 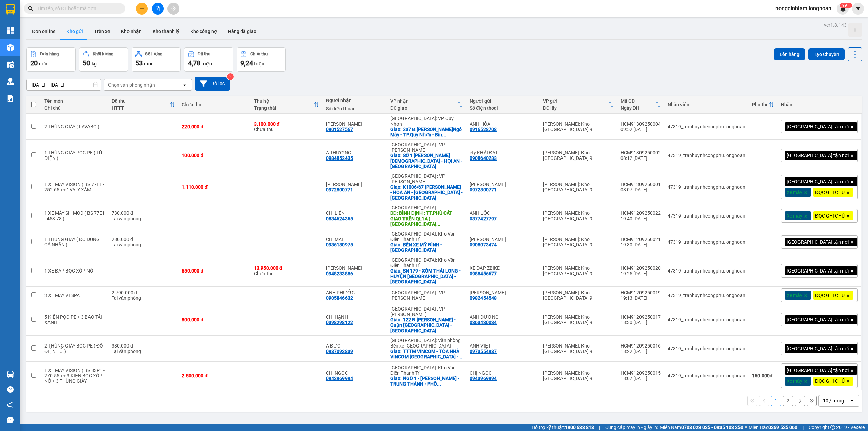 What do you see at coordinates (484, 274) in the screenshot?
I see `div: 0988456677` at bounding box center [484, 274].